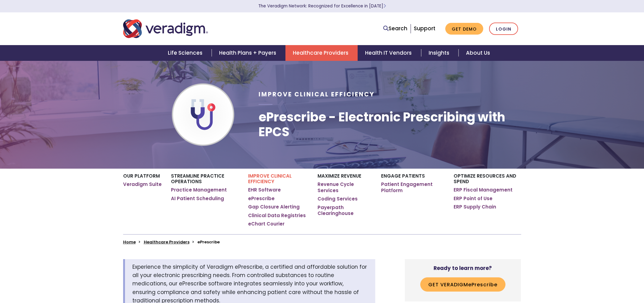  What do you see at coordinates (440, 53) in the screenshot?
I see `a: Insights` at bounding box center [440, 53].